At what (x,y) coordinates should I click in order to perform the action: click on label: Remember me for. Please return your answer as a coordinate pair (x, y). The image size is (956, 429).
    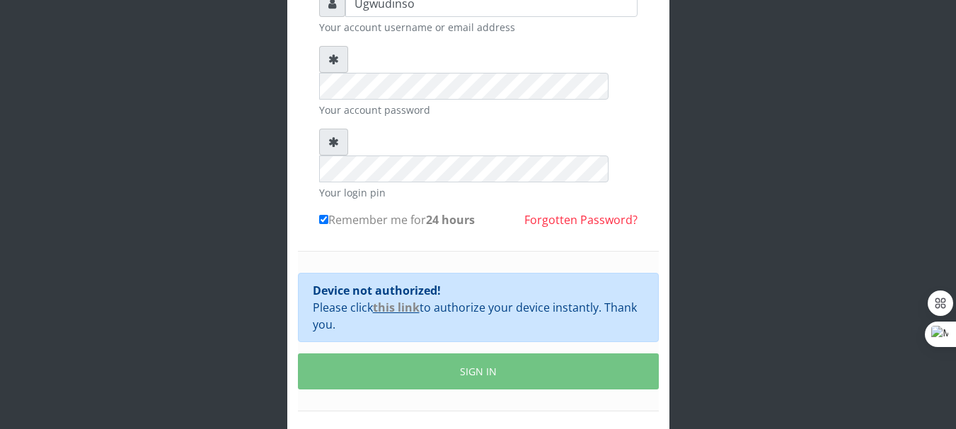
    Looking at the image, I should click on (397, 220).